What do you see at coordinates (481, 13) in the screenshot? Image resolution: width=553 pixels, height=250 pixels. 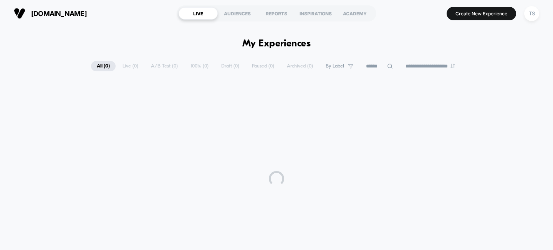 I see `button: Create New Experience` at bounding box center [481, 13].